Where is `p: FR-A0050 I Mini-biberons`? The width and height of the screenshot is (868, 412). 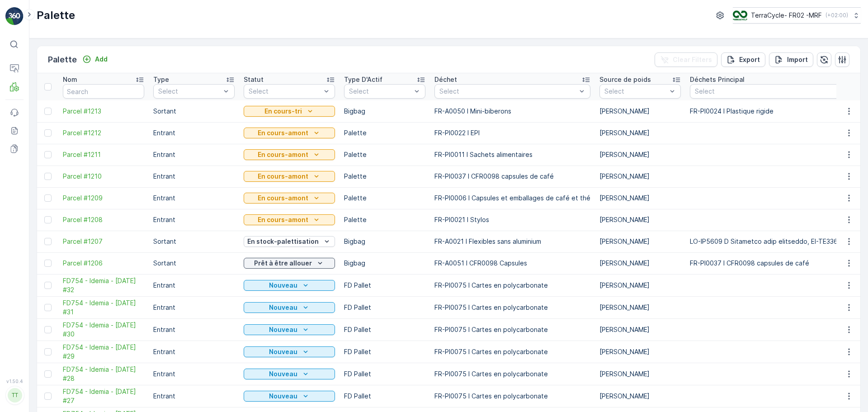 p: FR-A0050 I Mini-biberons is located at coordinates (512, 111).